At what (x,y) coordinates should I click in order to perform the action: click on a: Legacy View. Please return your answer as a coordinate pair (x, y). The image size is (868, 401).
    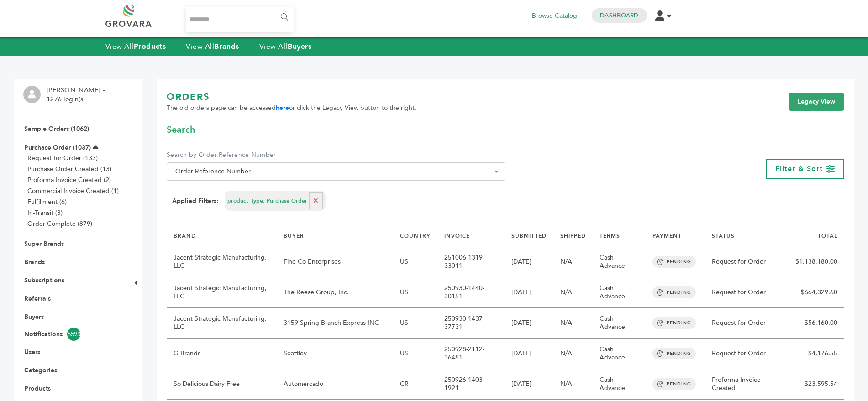
    Looking at the image, I should click on (816, 102).